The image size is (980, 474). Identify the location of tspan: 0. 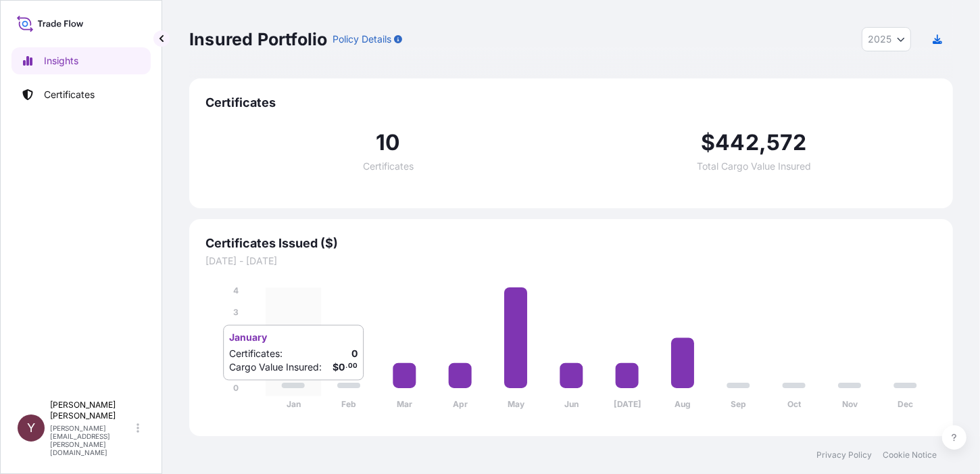
(236, 387).